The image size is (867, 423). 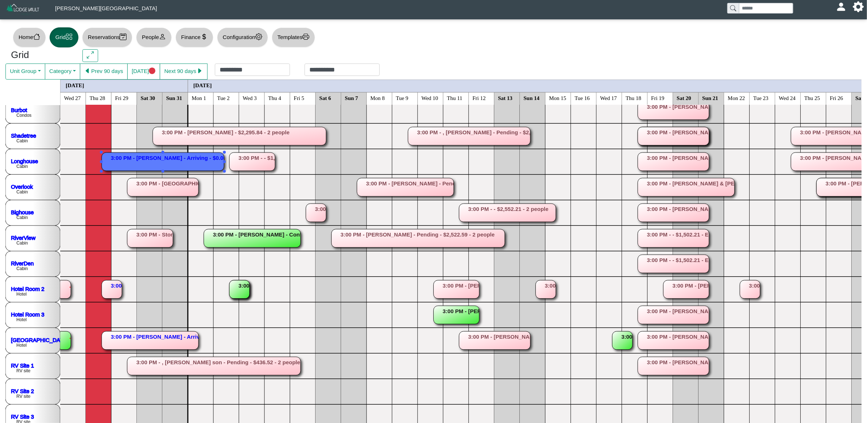 What do you see at coordinates (204, 36) in the screenshot?
I see `svg: currency dollar` at bounding box center [204, 36].